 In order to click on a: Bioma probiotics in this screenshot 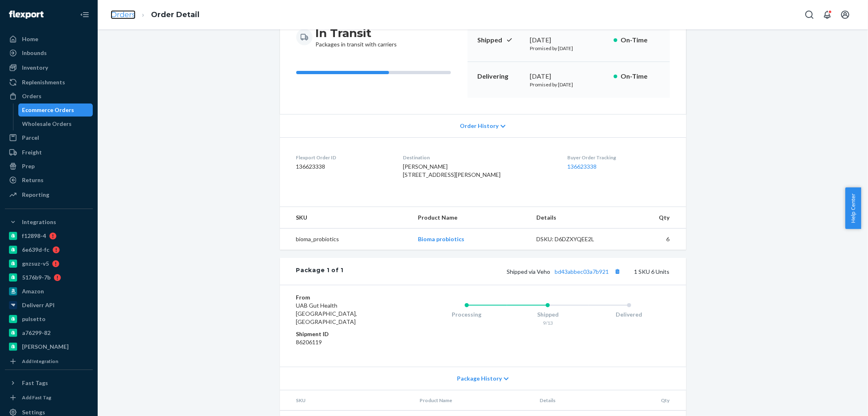, I will do `click(441, 239)`.